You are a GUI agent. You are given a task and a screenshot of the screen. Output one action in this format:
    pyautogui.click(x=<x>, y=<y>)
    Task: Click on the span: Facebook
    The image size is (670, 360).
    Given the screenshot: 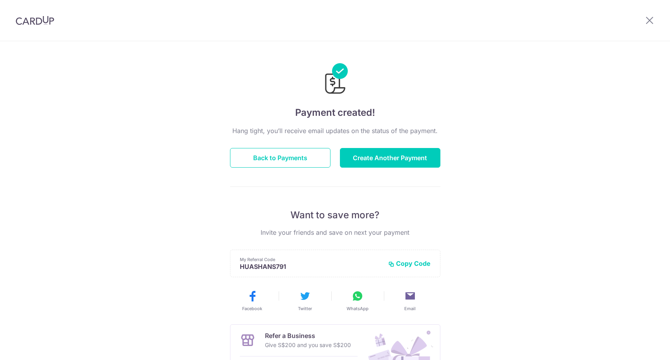 What is the action you would take?
    pyautogui.click(x=252, y=309)
    